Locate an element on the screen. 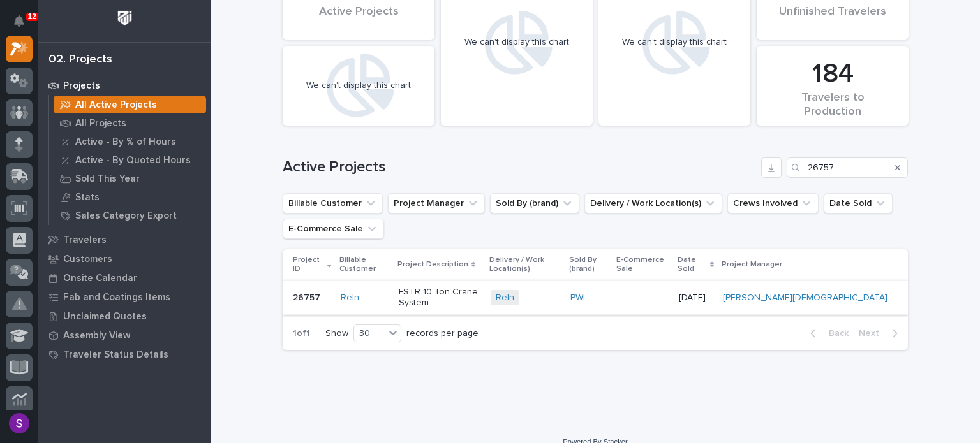  button: Date Sold is located at coordinates (858, 203).